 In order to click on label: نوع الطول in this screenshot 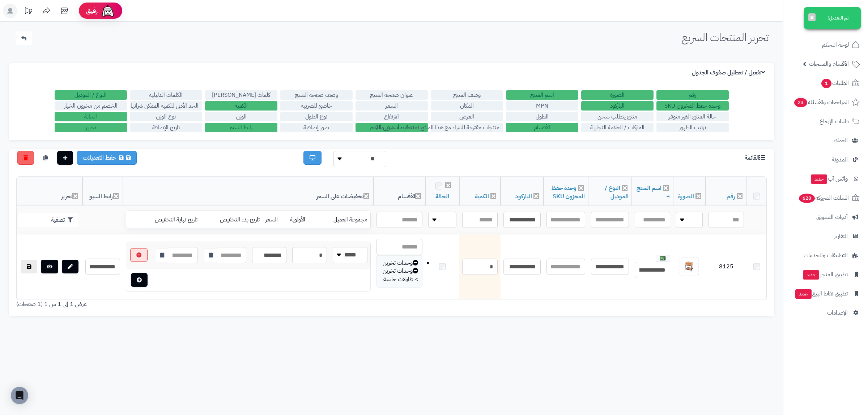, I will do `click(316, 117)`.